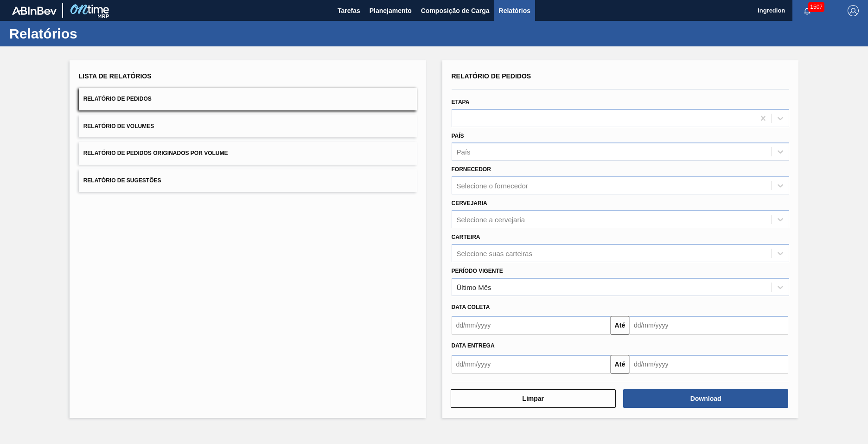 The width and height of the screenshot is (868, 444). I want to click on span: Tarefas, so click(349, 11).